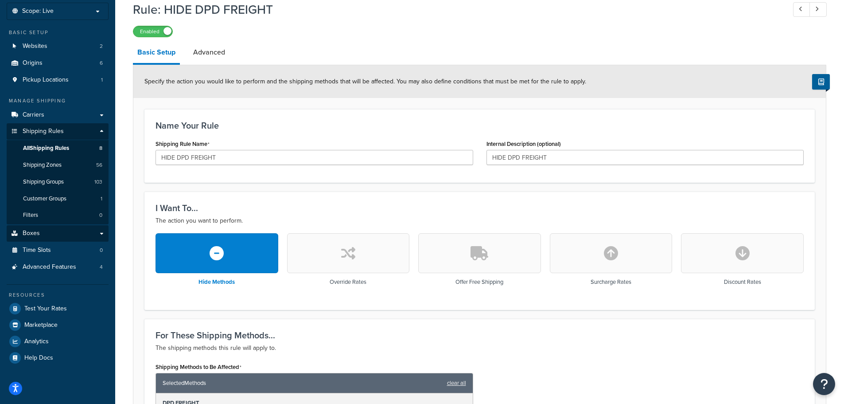 The width and height of the screenshot is (844, 404). Describe the element at coordinates (58, 267) in the screenshot. I see `a: Advanced Features4` at that location.